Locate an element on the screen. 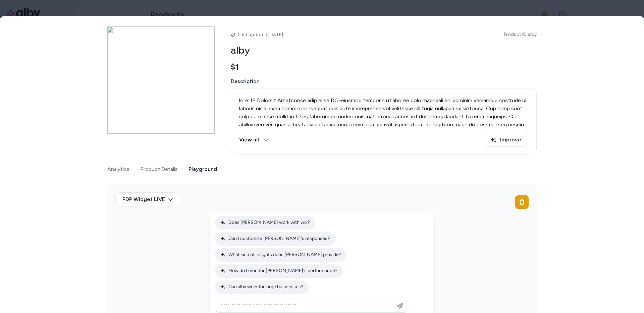  span: Product ID: alby is located at coordinates (520, 35).